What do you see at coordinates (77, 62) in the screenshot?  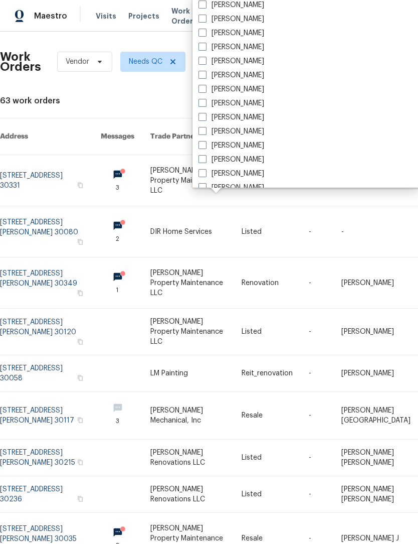 I see `span: Vendor` at bounding box center [77, 62].